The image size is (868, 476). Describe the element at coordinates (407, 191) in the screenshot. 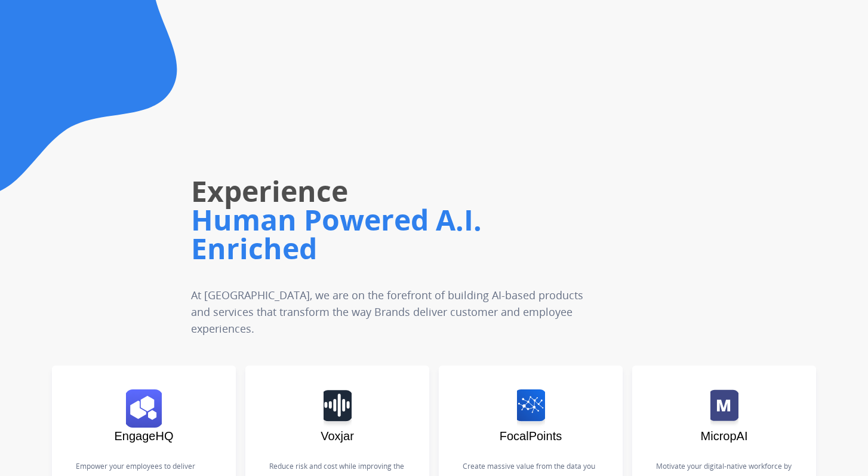

I see `h1: Experience` at that location.